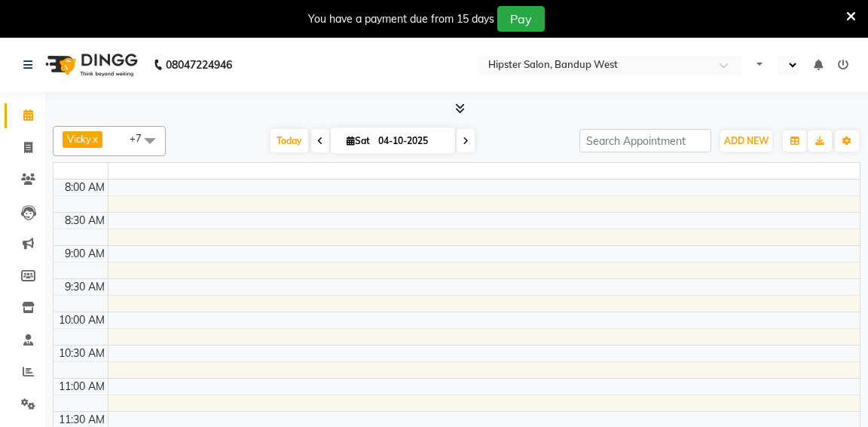 The width and height of the screenshot is (868, 427). What do you see at coordinates (401, 19) in the screenshot?
I see `div: You have a payment due from 15 days` at bounding box center [401, 19].